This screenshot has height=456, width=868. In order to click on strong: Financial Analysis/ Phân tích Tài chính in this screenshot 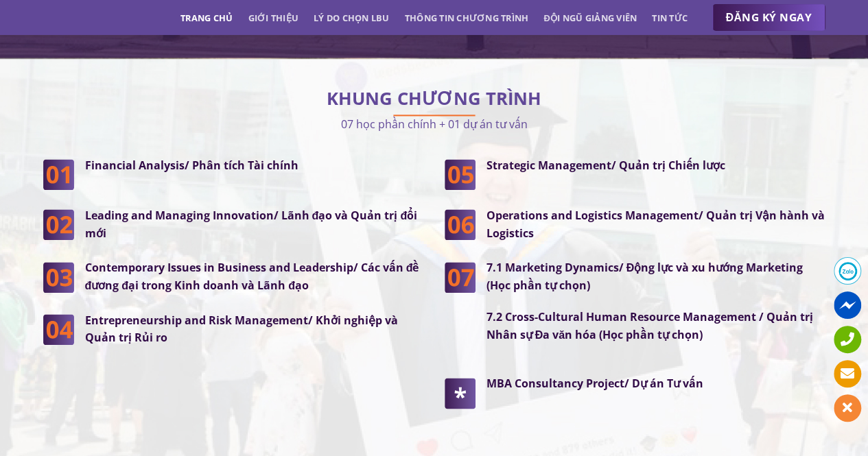, I will do `click(191, 165)`.